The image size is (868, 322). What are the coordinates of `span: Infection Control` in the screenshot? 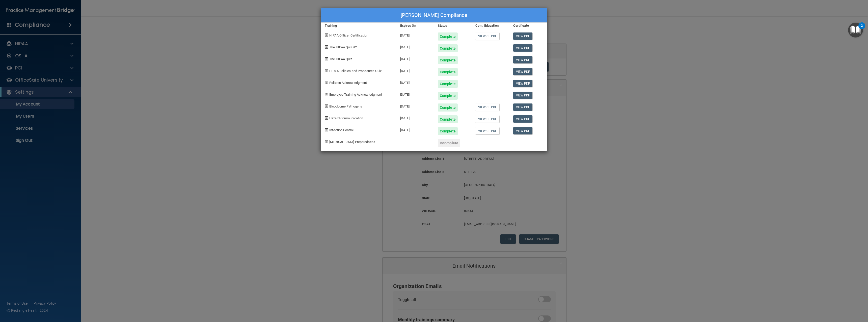 It's located at (341, 130).